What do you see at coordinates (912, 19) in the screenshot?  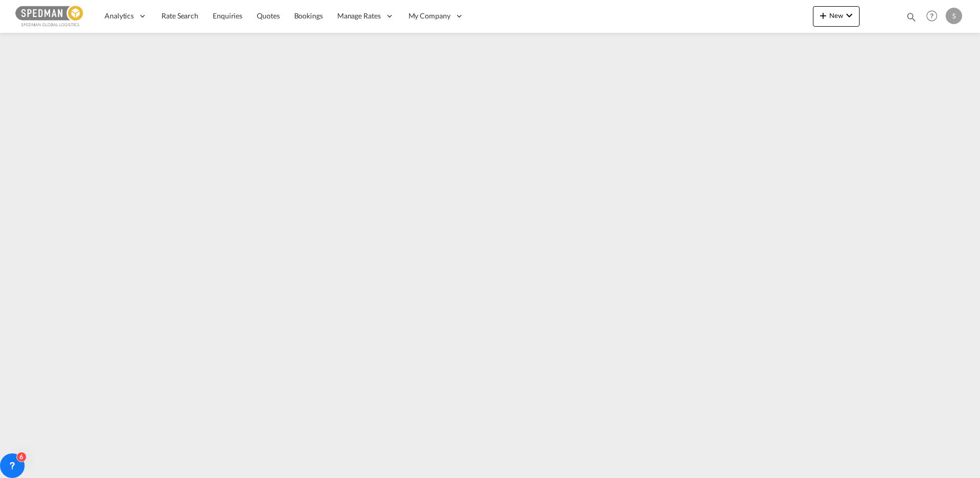 I see `div: icon-magnify` at bounding box center [912, 19].